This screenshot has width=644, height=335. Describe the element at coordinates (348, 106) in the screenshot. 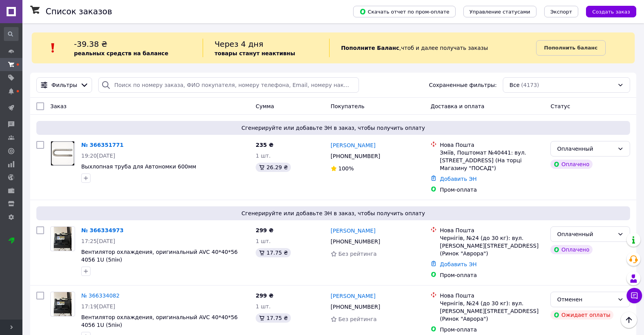

I see `span: Покупатель` at that location.